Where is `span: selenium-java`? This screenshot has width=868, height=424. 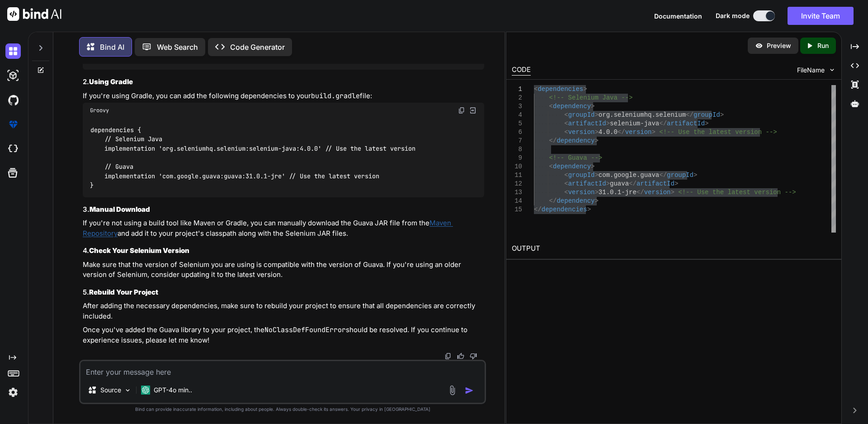
span: selenium-java is located at coordinates (634, 123).